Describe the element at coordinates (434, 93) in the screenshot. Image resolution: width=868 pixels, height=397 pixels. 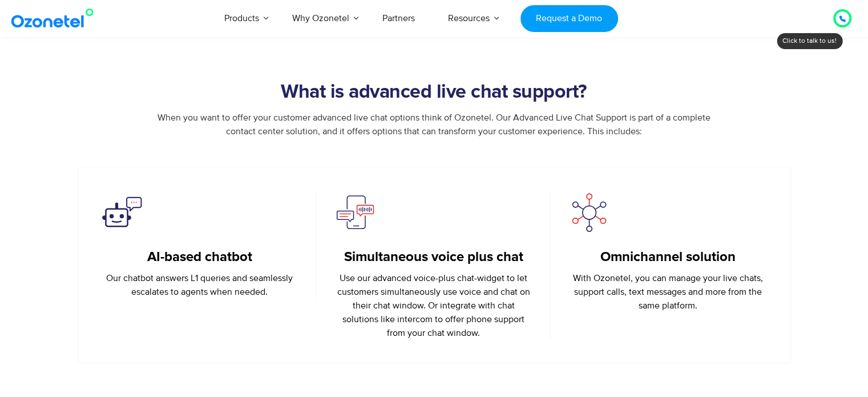
I see `h2: What is advanced live chat support?` at that location.